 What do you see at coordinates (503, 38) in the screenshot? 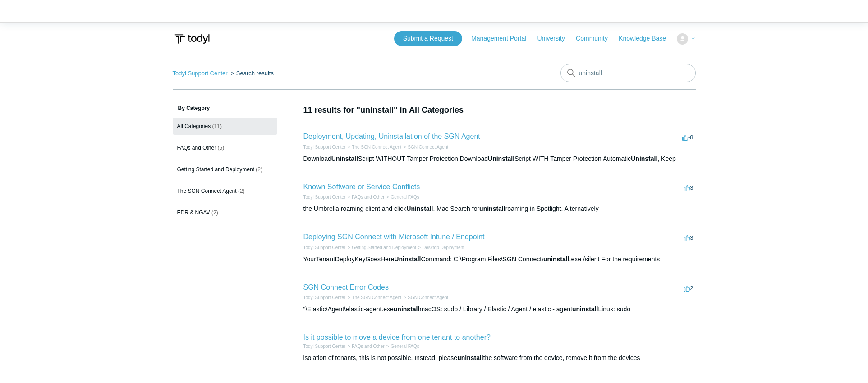
I see `a: Management Portal` at bounding box center [503, 38].